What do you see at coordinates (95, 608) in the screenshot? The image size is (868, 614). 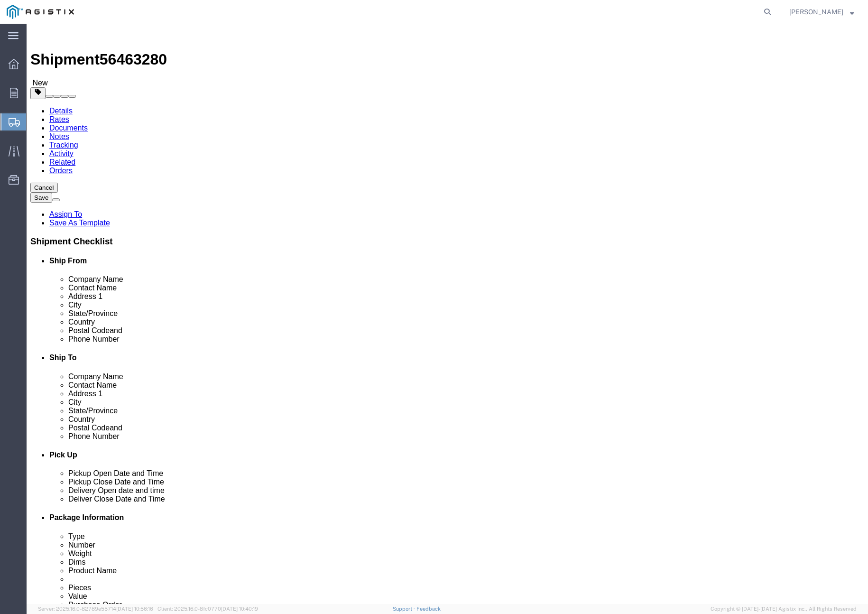 I see `span: Server: 2025.16.0-82789e55714` at bounding box center [95, 608].